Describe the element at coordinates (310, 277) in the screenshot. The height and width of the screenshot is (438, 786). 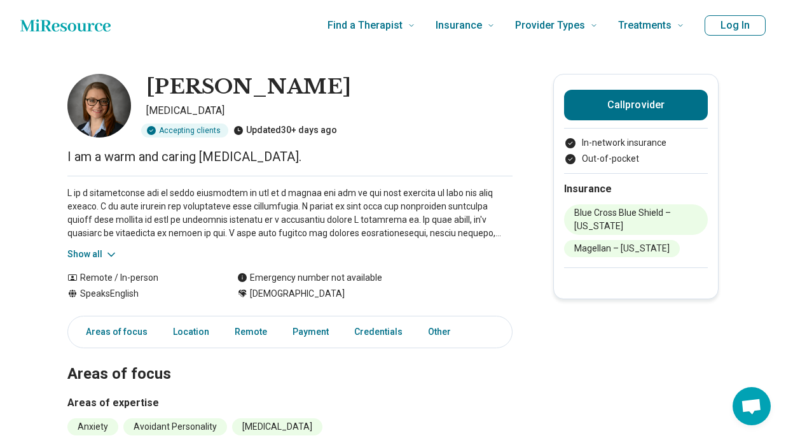
I see `div: Emergency number not available` at that location.